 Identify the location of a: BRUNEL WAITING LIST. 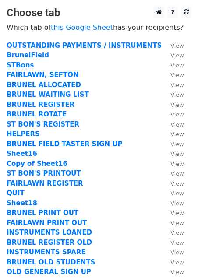
(48, 95).